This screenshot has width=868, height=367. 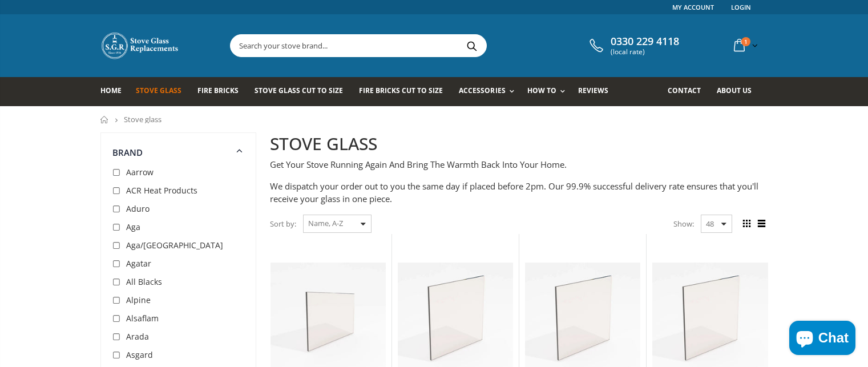 I want to click on a: 0330 229 4118 (local rate), so click(x=633, y=45).